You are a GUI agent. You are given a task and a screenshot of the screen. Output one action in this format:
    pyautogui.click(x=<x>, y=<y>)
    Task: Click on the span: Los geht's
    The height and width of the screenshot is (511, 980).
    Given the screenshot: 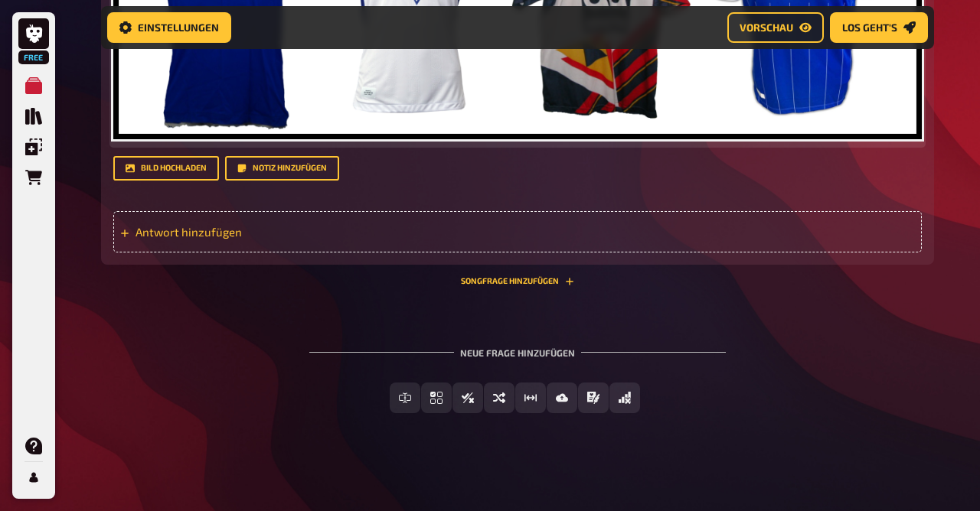 What is the action you would take?
    pyautogui.click(x=870, y=28)
    